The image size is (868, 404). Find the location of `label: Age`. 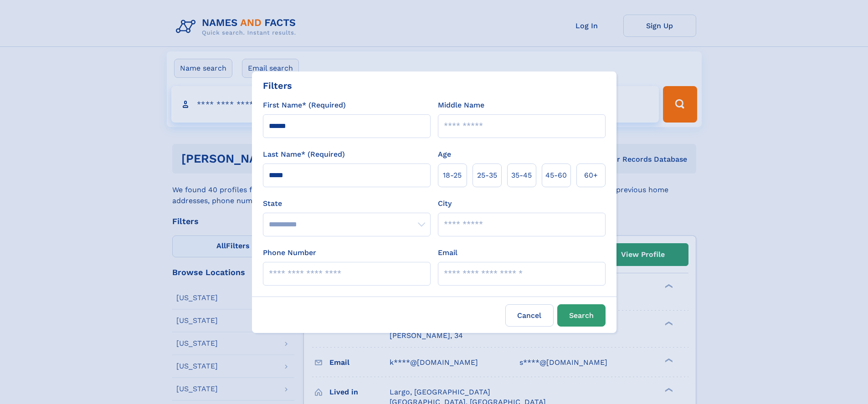

label: Age is located at coordinates (444, 154).